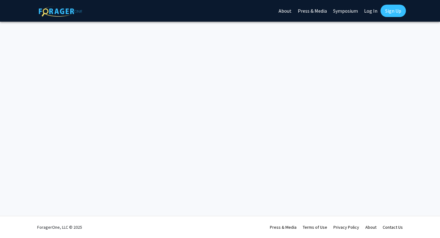  Describe the element at coordinates (346, 228) in the screenshot. I see `a: Privacy Policy` at that location.